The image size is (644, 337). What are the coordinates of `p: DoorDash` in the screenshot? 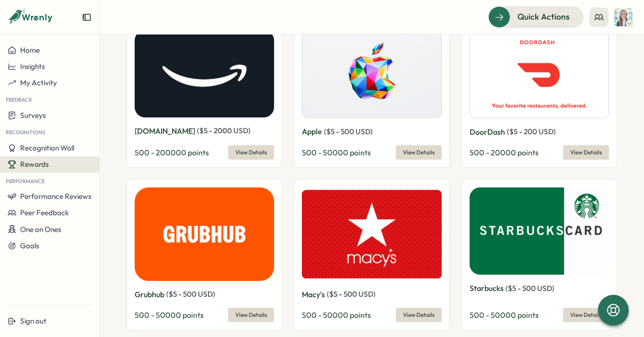 It's located at (487, 132).